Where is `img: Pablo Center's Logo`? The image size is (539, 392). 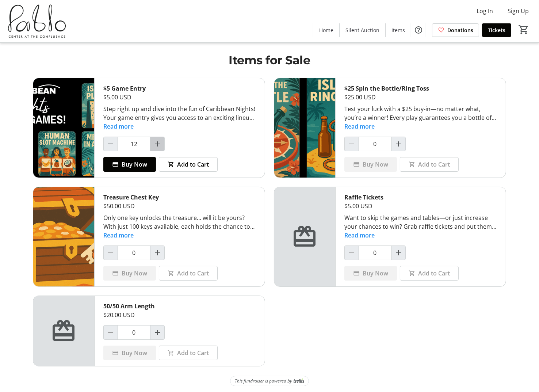
img: Pablo Center's Logo is located at coordinates (37, 21).